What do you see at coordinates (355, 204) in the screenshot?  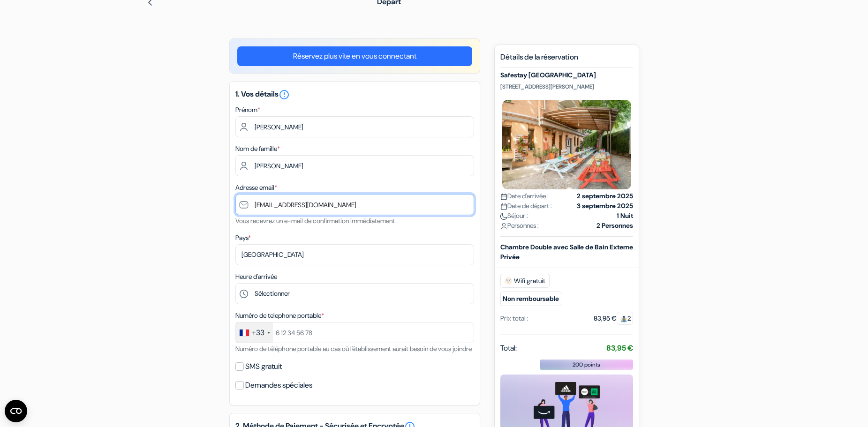 I see `input: Entrer adresse e-mail` at bounding box center [355, 204].